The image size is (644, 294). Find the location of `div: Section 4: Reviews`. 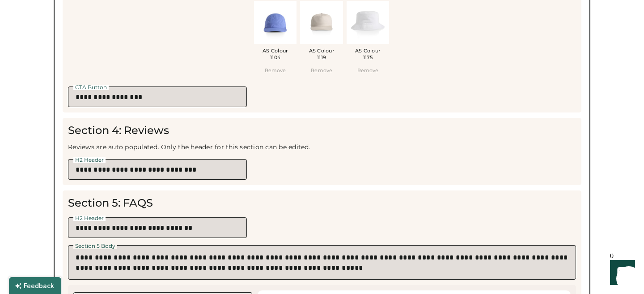

div: Section 4: Reviews is located at coordinates (119, 131).